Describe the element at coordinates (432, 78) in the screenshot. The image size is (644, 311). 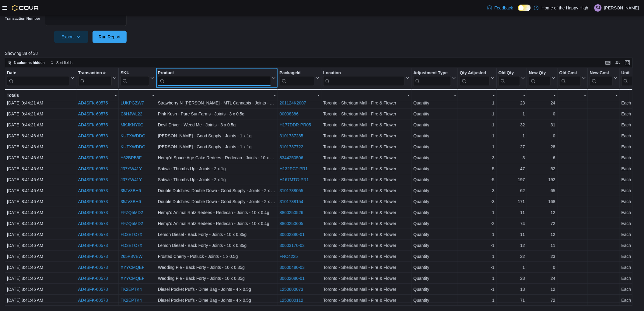
I see `div: Adjustment Type` at that location.